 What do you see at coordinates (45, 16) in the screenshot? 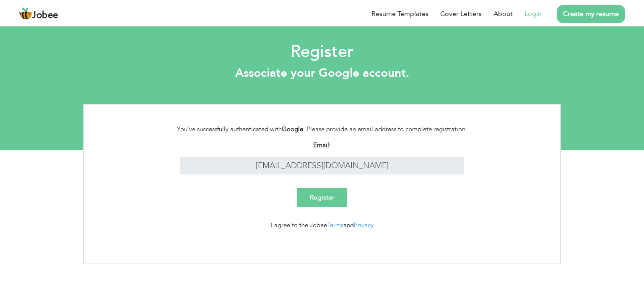
I see `span: Jobee` at bounding box center [45, 16].